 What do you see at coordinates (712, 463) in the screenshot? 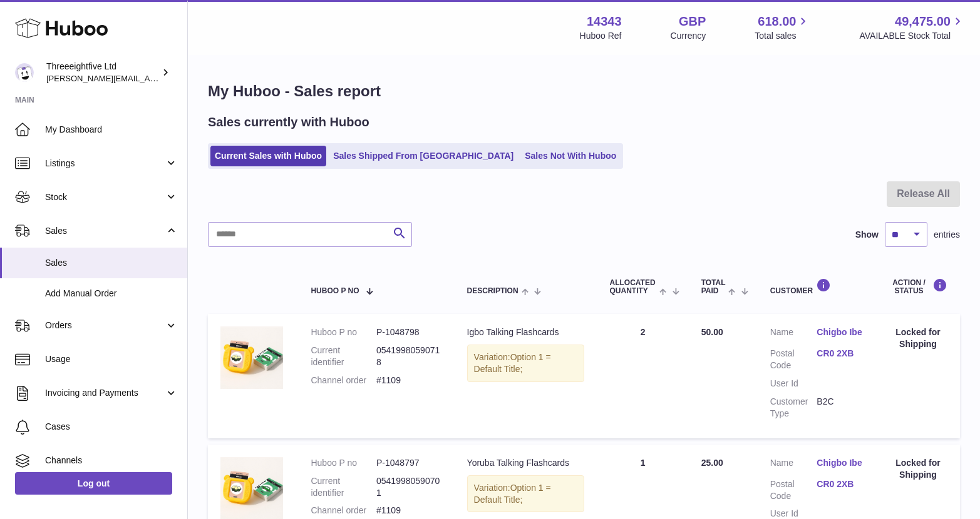
I see `span: 25.00` at bounding box center [712, 463].